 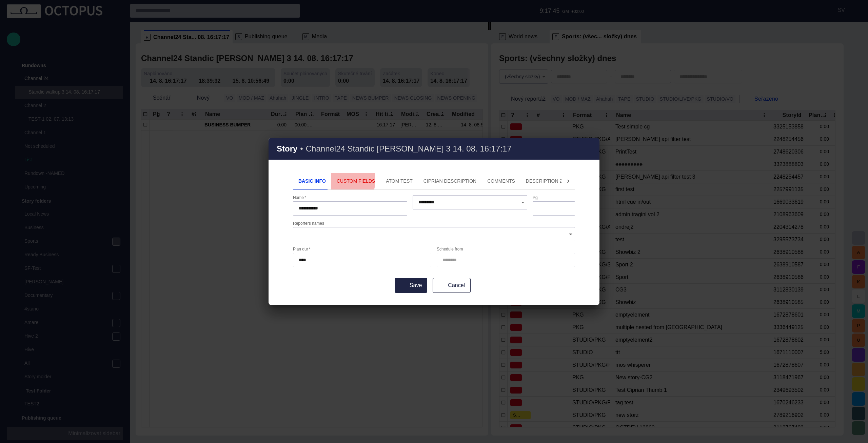 I want to click on label: Schedule from, so click(x=450, y=249).